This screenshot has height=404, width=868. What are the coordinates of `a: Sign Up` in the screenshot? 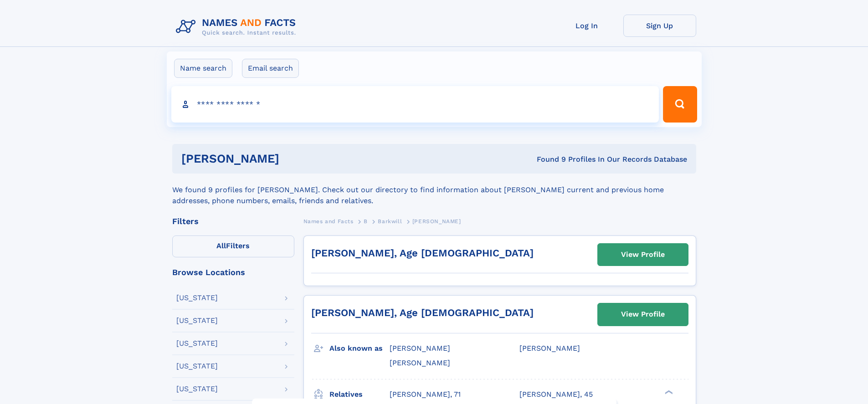 It's located at (659, 26).